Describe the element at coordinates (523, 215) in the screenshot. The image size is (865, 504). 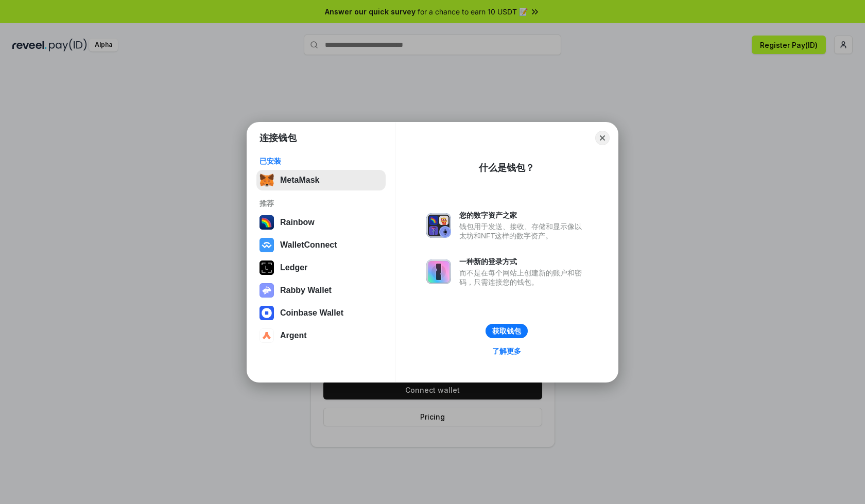
I see `div: 您的数字资产之家` at that location.